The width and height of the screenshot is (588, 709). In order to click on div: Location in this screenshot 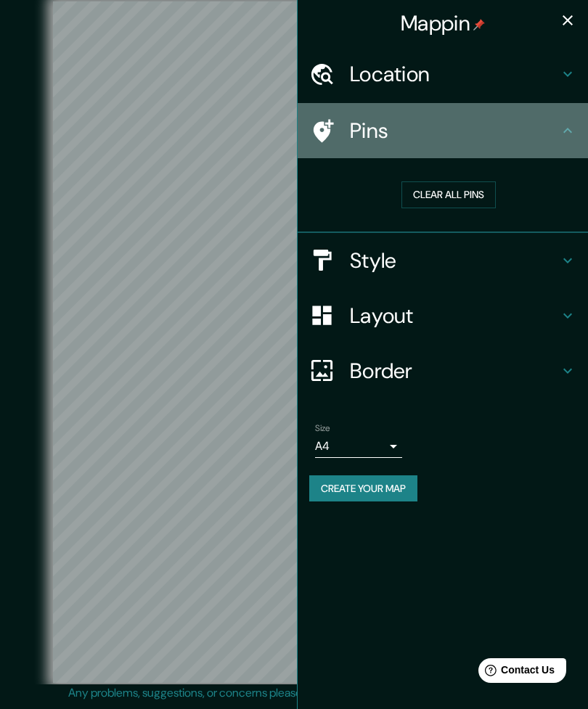, I will do `click(442, 74)`.